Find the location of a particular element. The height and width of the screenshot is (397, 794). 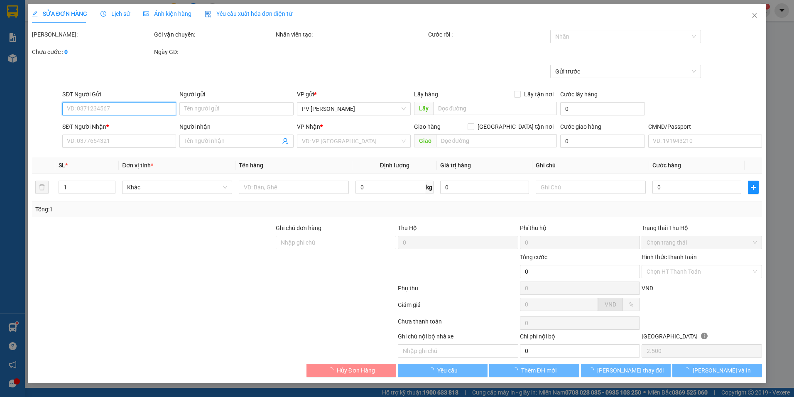

b: 0 is located at coordinates (66, 52).